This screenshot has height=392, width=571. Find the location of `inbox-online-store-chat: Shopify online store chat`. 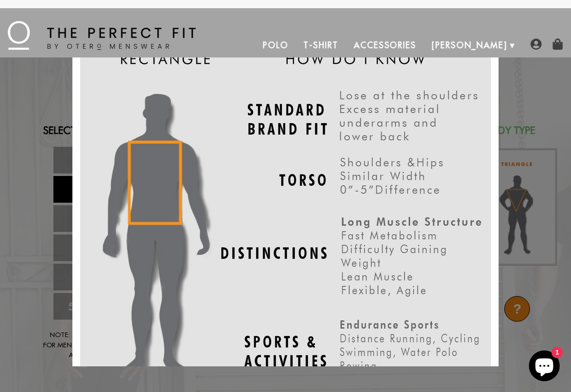

inbox-online-store-chat: Shopify online store chat is located at coordinates (544, 367).